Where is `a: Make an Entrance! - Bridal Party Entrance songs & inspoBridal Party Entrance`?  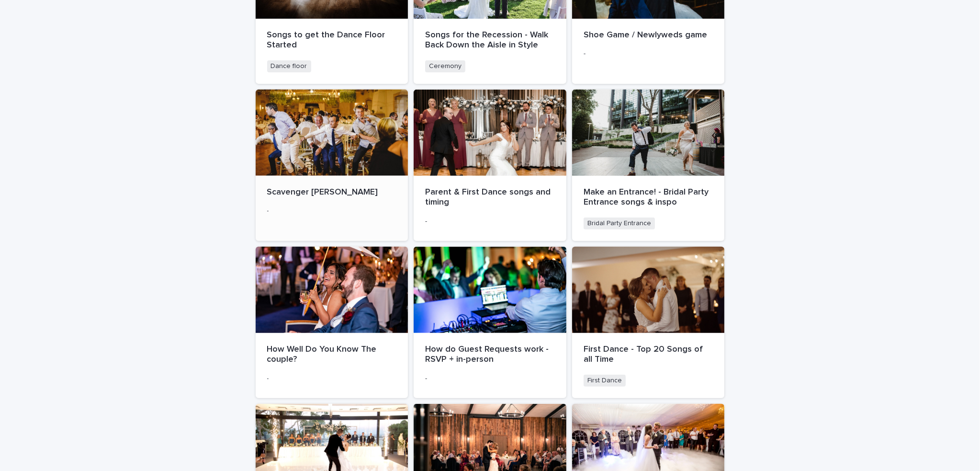
a: Make an Entrance! - Bridal Party Entrance songs & inspoBridal Party Entrance is located at coordinates (648, 165).